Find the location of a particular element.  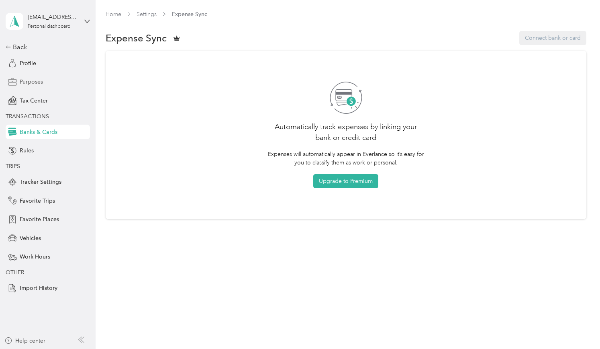

span: Favorite Places is located at coordinates (39, 219).